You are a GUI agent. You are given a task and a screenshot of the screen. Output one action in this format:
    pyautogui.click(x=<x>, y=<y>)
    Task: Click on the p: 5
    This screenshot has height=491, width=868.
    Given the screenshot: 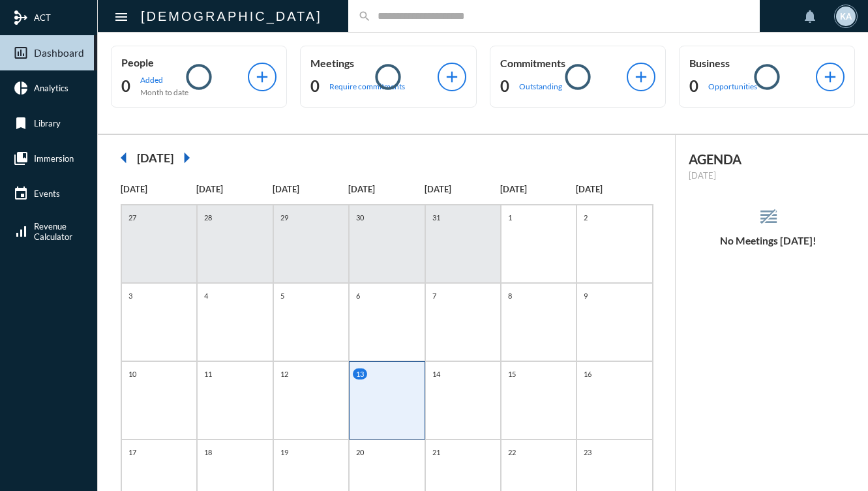 What is the action you would take?
    pyautogui.click(x=282, y=295)
    